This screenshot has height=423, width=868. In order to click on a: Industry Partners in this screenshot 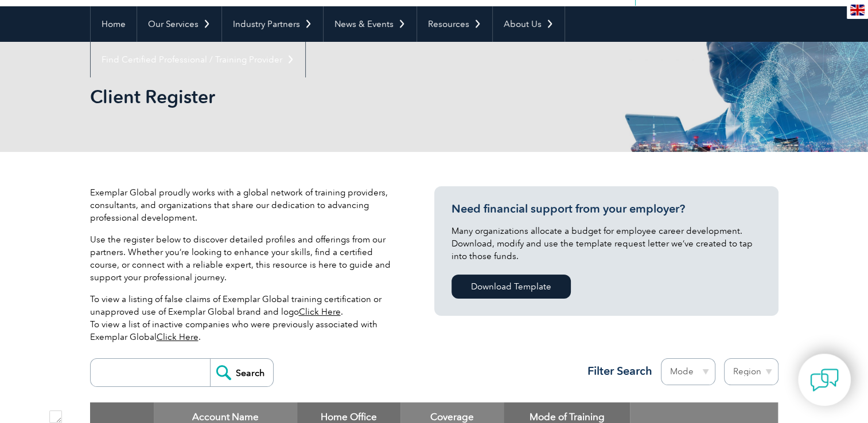, I will do `click(273, 24)`.